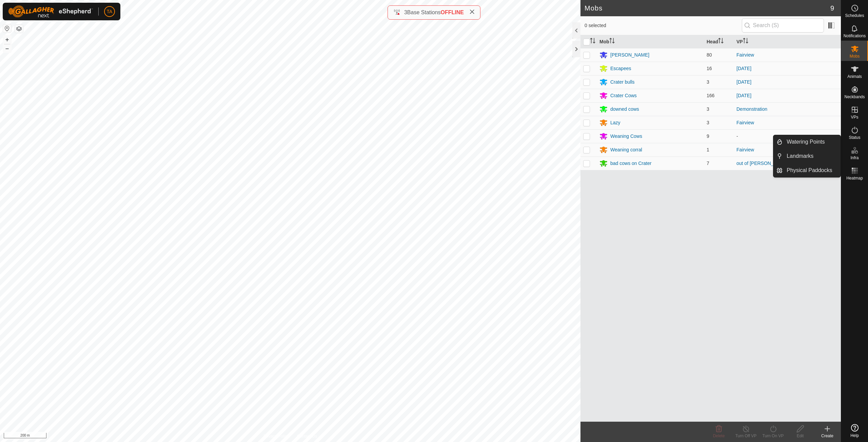 The width and height of the screenshot is (868, 442). I want to click on span: Delete, so click(719, 436).